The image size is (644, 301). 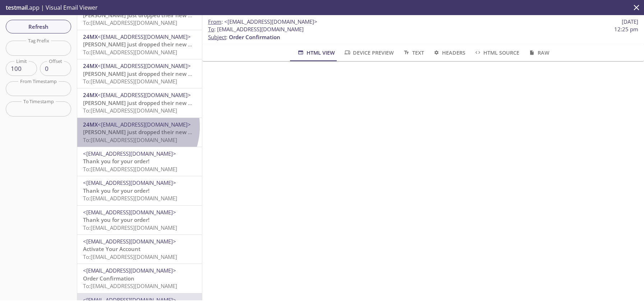 What do you see at coordinates (626, 29) in the screenshot?
I see `span: 12:25 pm` at bounding box center [626, 29].